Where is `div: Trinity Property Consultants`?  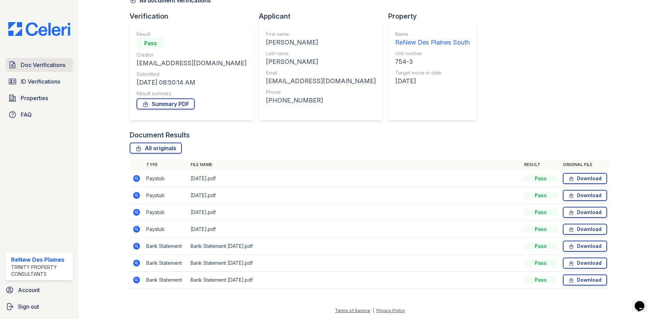
div: Trinity Property Consultants is located at coordinates (40, 271).